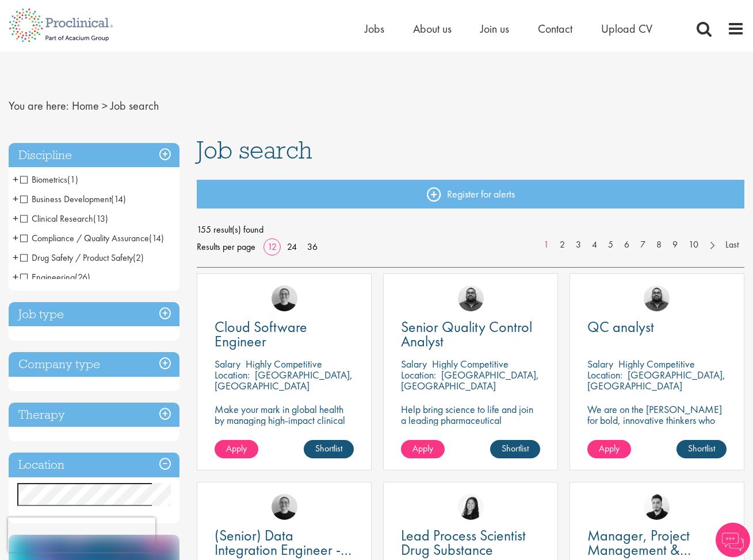 The image size is (753, 560). I want to click on a: About us, so click(432, 29).